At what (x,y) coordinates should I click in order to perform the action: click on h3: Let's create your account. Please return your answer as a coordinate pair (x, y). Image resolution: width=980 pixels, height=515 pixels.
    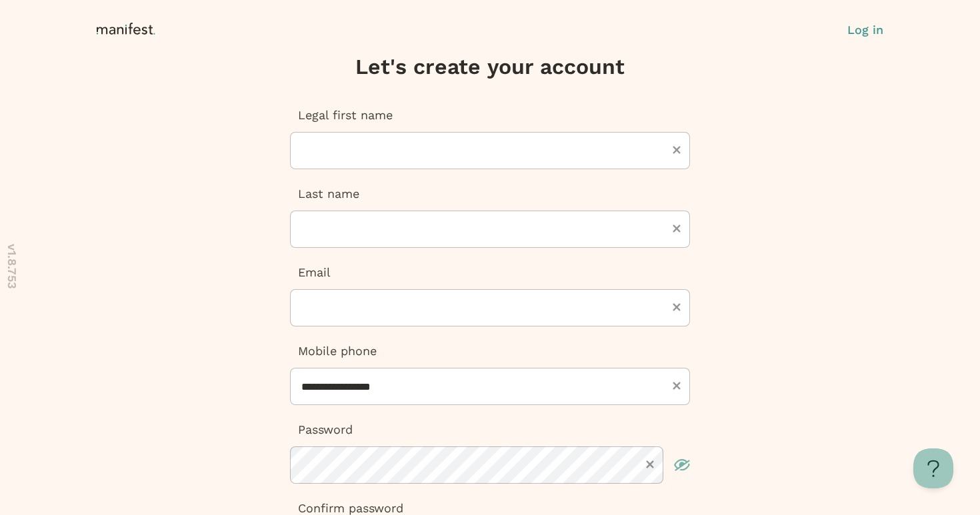
    Looking at the image, I should click on (490, 66).